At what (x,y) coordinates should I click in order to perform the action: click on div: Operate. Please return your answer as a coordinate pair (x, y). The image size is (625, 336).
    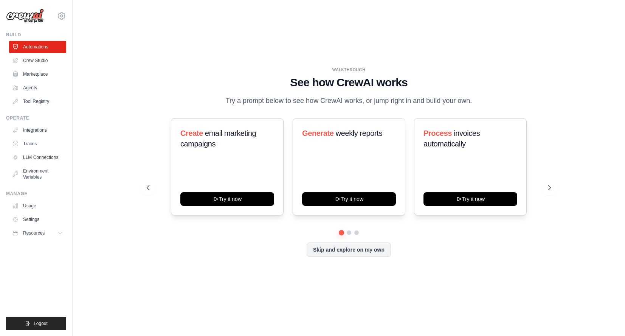
    Looking at the image, I should click on (36, 118).